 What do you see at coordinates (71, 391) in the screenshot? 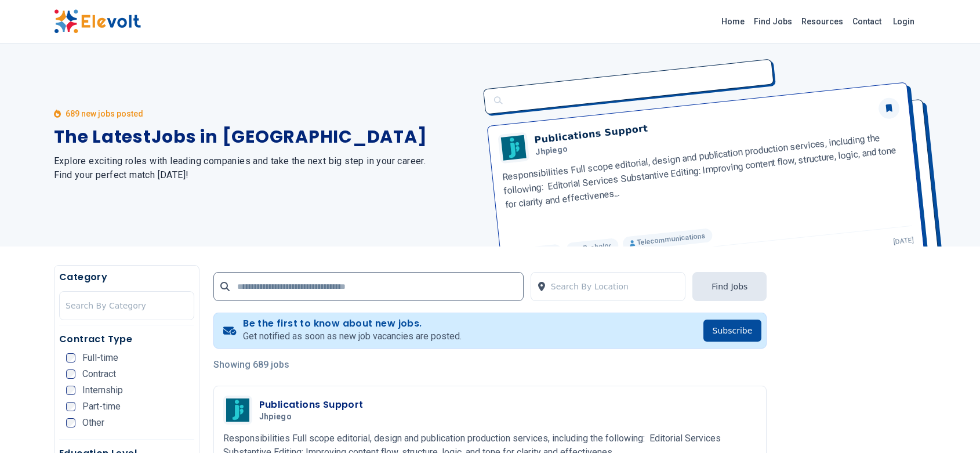
I see `input: Internship` at bounding box center [71, 391].